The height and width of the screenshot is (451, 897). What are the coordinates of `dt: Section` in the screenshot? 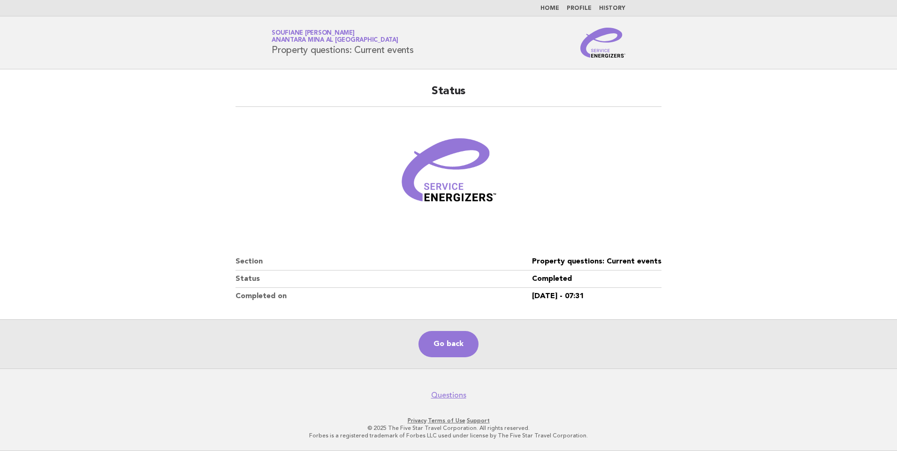 It's located at (384, 262).